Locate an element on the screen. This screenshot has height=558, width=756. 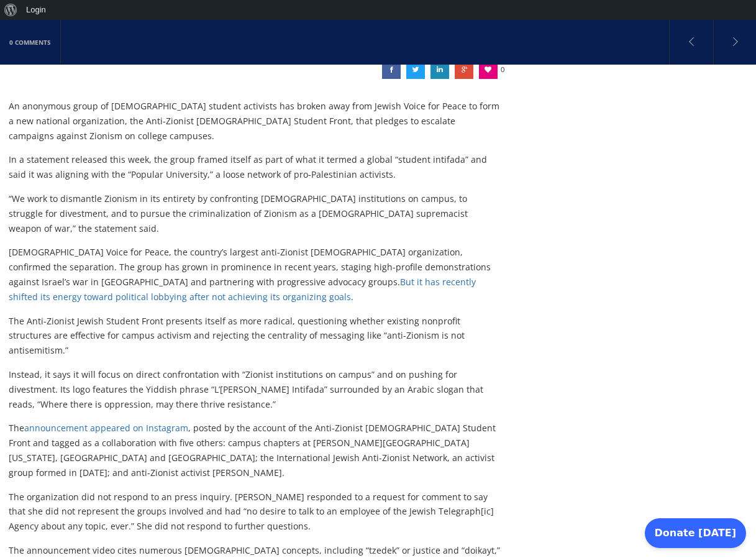
a: announcement appeared on Instagram is located at coordinates (106, 427).